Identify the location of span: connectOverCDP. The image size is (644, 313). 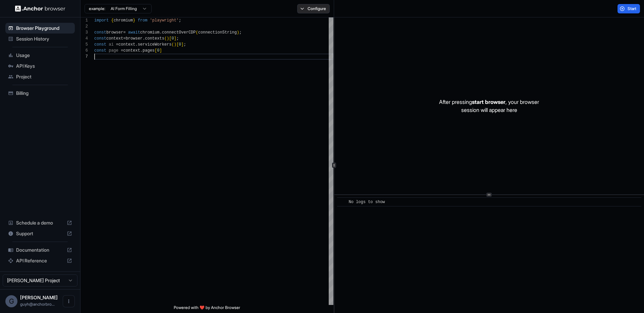
(179, 32).